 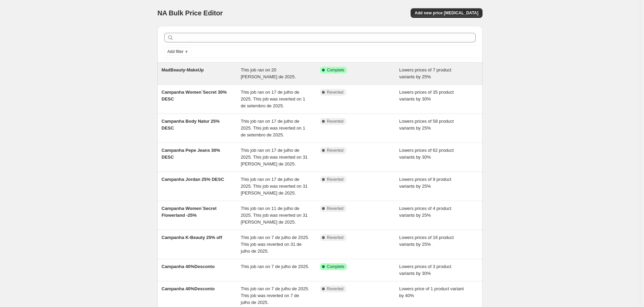 What do you see at coordinates (425, 183) in the screenshot?
I see `span: Lowers prices of 9 product variants by 25%` at bounding box center [425, 183].